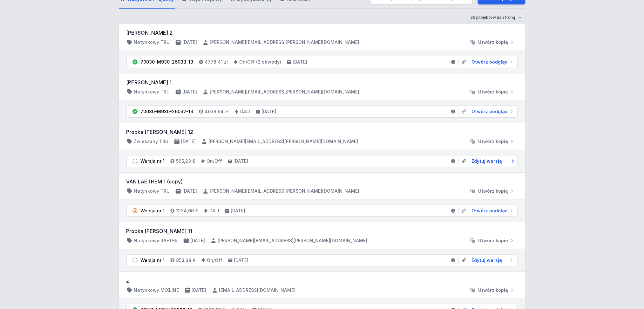 The height and width of the screenshot is (309, 644). Describe the element at coordinates (322, 281) in the screenshot. I see `h3: z` at that location.